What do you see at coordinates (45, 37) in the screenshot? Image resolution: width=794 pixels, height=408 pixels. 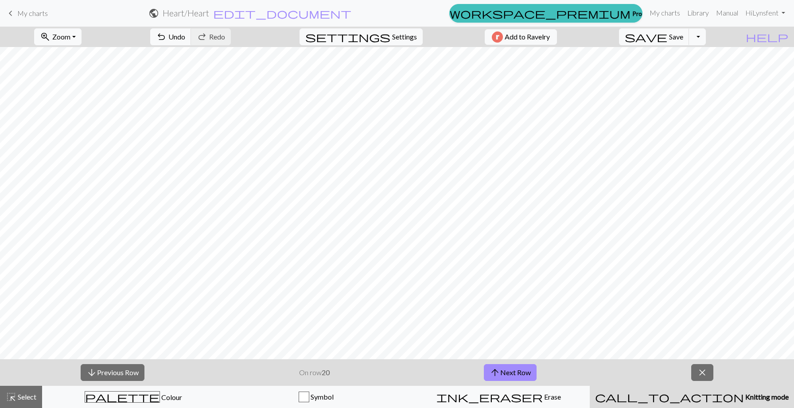 I see `span: zoom_in` at bounding box center [45, 37].